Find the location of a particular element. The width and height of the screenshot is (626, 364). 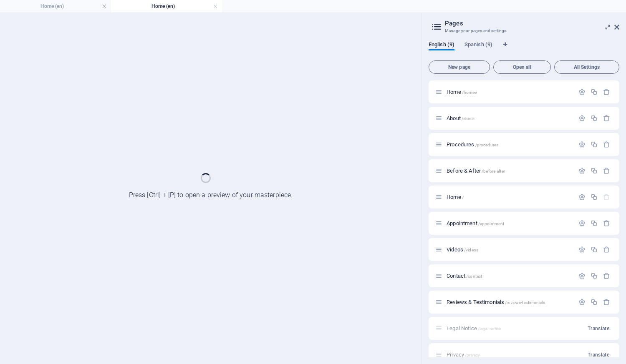

span: /homee is located at coordinates (469, 92).